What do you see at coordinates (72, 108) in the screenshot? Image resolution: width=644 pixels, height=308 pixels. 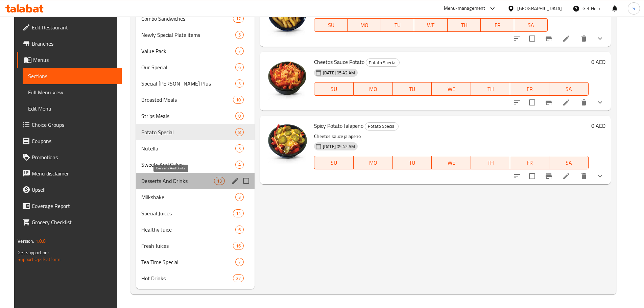 I see `a: Edit Menu` at bounding box center [72, 108].